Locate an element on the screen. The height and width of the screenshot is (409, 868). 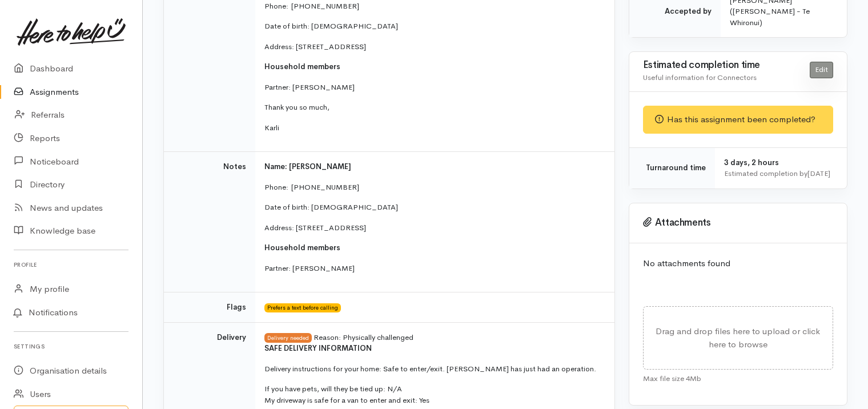
div: Has this assignment been completed? is located at coordinates (738, 119).